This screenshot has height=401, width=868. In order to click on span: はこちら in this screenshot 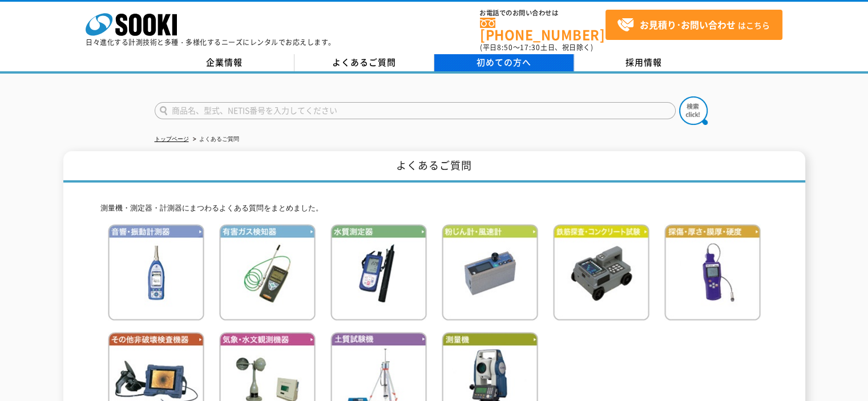, I will do `click(694, 25)`.